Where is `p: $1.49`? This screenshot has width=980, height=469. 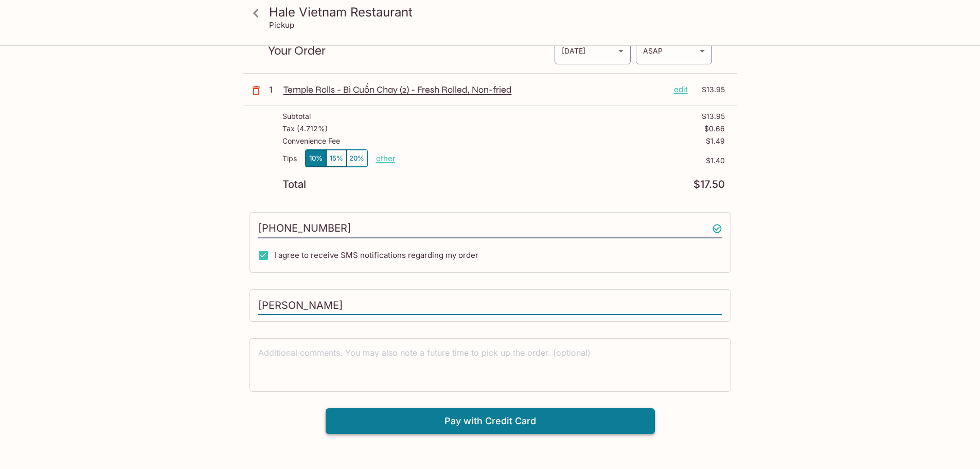 p: $1.49 is located at coordinates (715, 141).